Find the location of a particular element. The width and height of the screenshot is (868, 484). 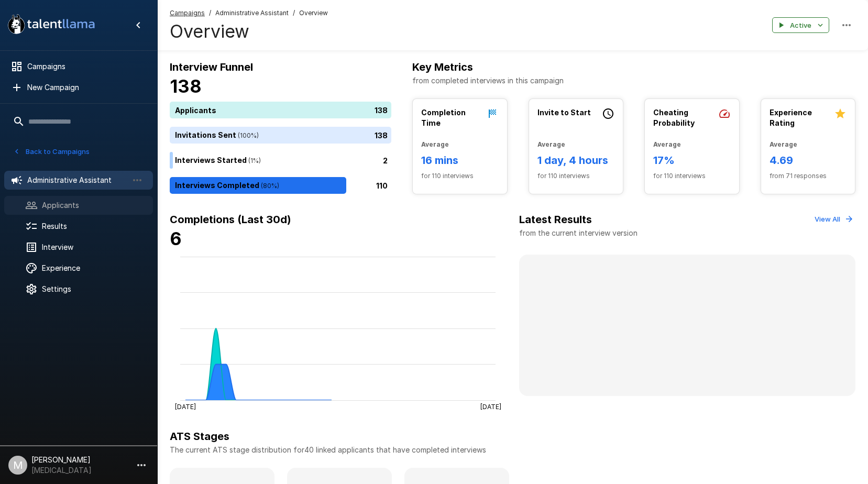

b: Experience Rating is located at coordinates (790, 118).